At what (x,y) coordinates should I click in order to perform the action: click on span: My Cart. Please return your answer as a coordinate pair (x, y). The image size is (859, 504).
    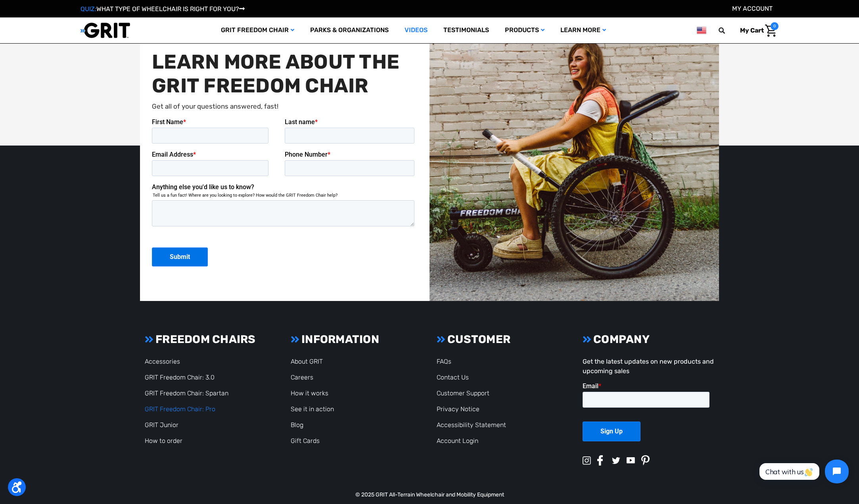
    Looking at the image, I should click on (752, 30).